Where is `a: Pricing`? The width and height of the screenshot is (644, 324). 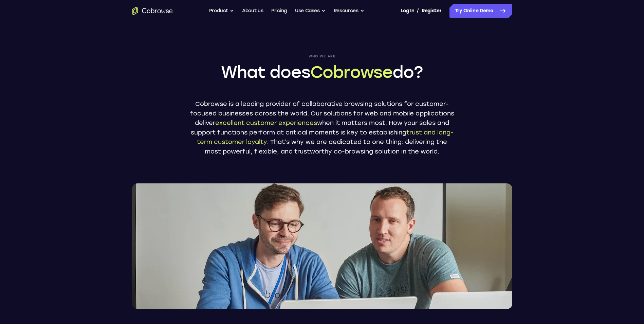 a: Pricing is located at coordinates (279, 11).